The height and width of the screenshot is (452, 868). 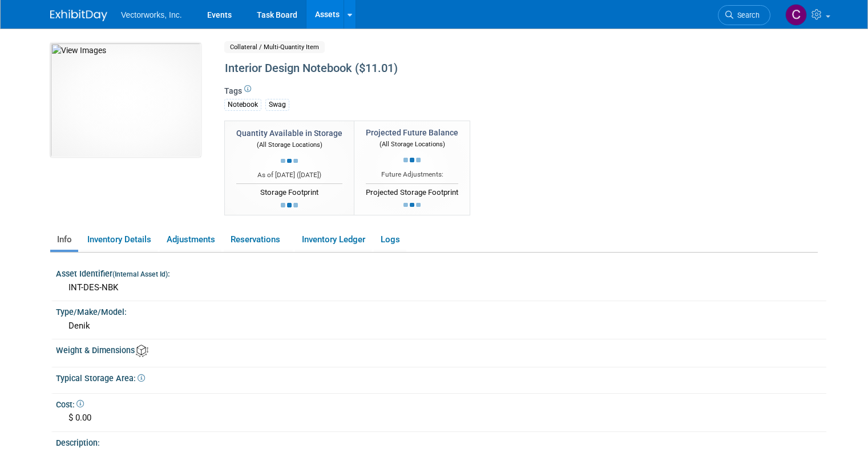 What do you see at coordinates (390, 240) in the screenshot?
I see `a: Logs` at bounding box center [390, 240].